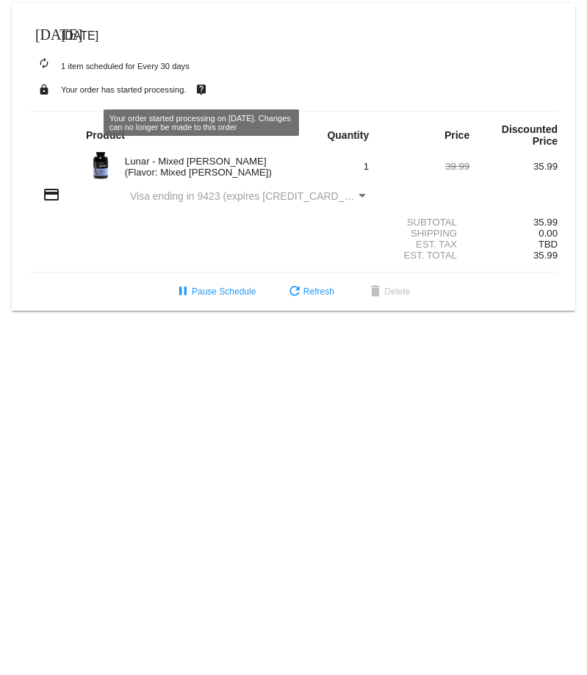  Describe the element at coordinates (295, 292) in the screenshot. I see `mat-icon: refresh` at that location.